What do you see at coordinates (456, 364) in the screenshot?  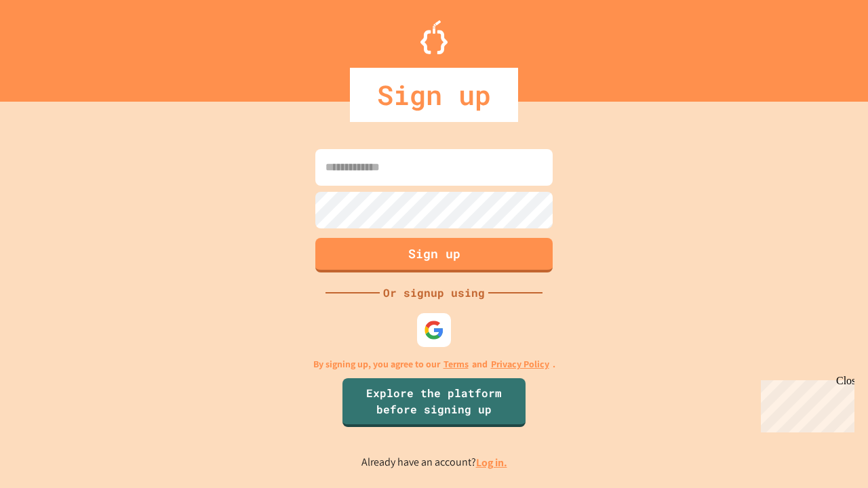 I see `a: Terms` at bounding box center [456, 364].